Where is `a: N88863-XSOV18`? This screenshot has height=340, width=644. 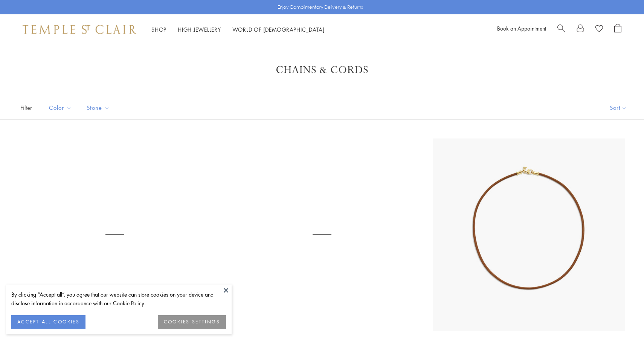
a: N88863-XSOV18 is located at coordinates (115, 234).